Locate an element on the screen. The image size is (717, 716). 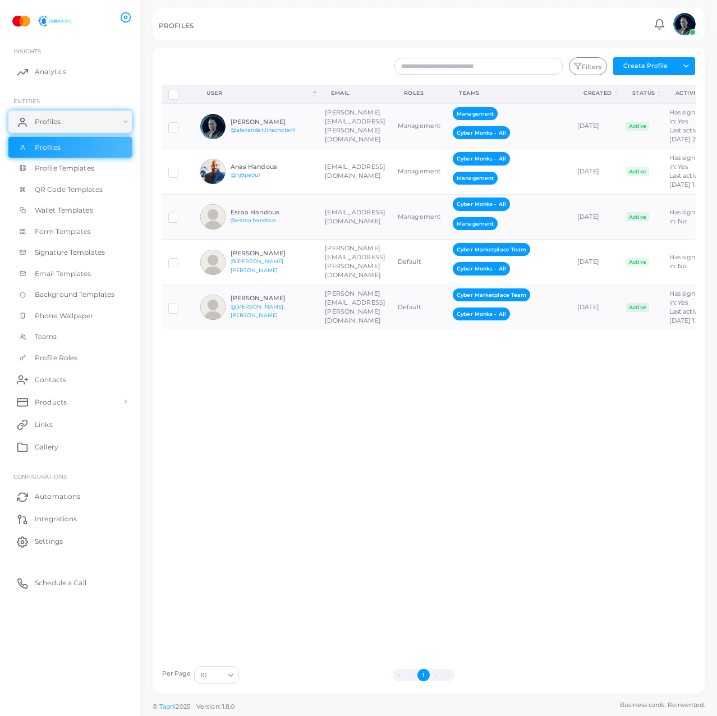
a: @nj9pe0u1 is located at coordinates (245, 174).